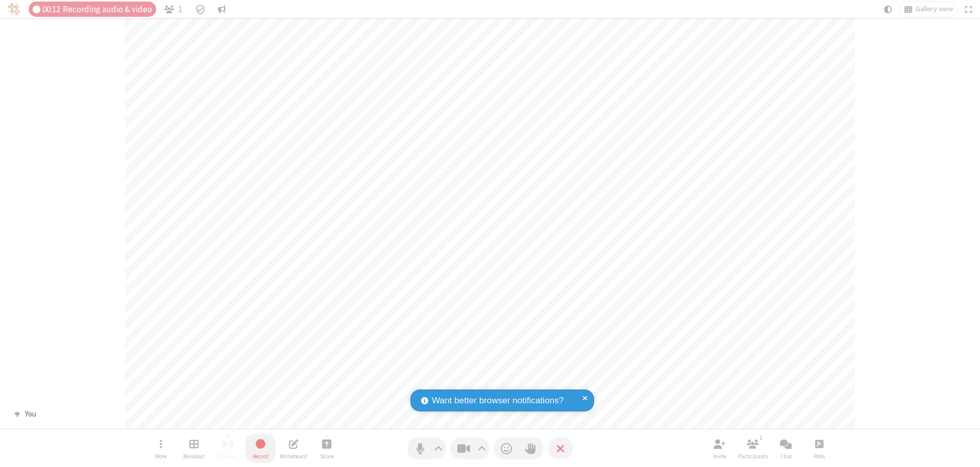  Describe the element at coordinates (761, 438) in the screenshot. I see `div: 1` at that location.